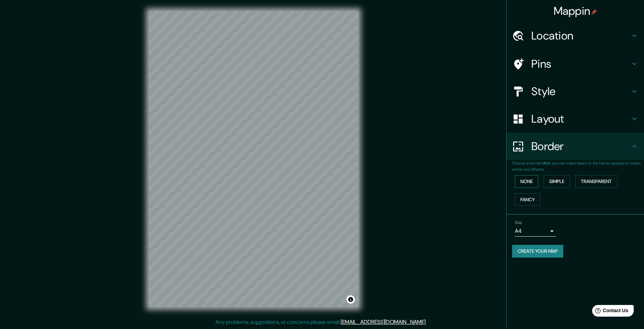 This screenshot has height=329, width=644. What do you see at coordinates (581, 36) in the screenshot?
I see `h4: Location` at bounding box center [581, 36].